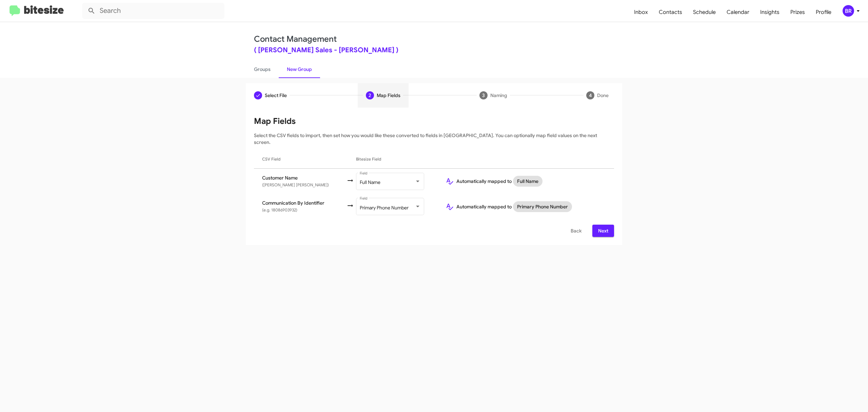  Describe the element at coordinates (848, 11) in the screenshot. I see `button: BR` at that location.